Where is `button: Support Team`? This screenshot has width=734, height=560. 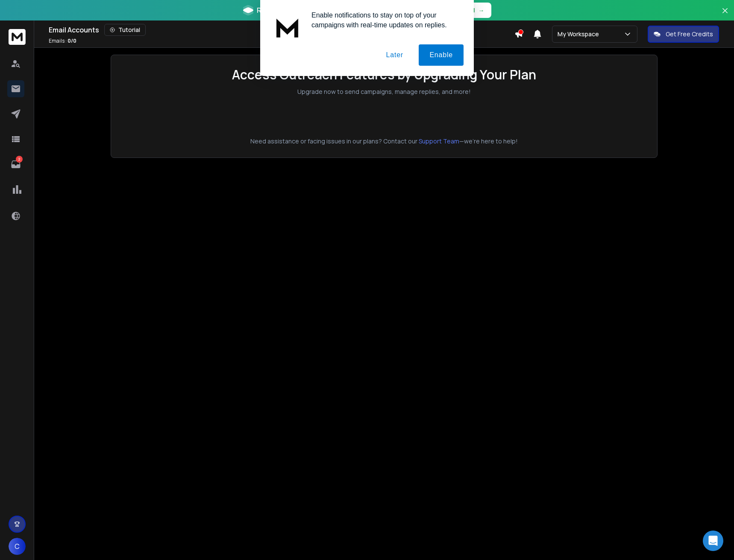
button: Support Team is located at coordinates (439, 141).